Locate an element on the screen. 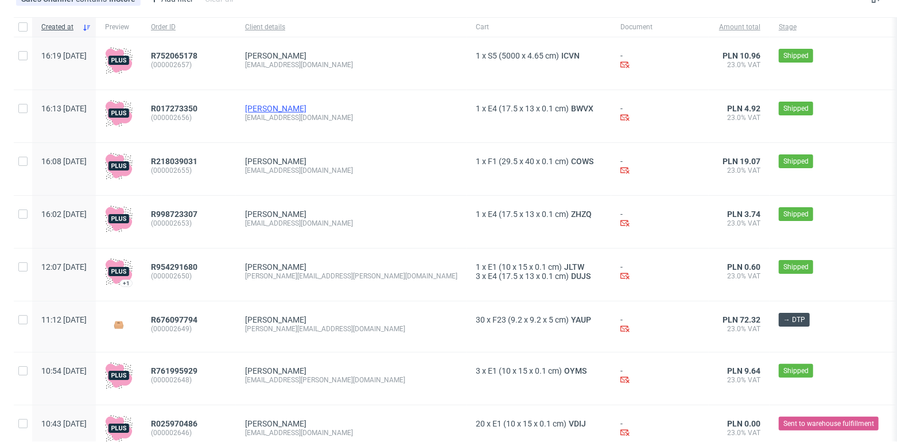  span: Amount total is located at coordinates (739, 27).